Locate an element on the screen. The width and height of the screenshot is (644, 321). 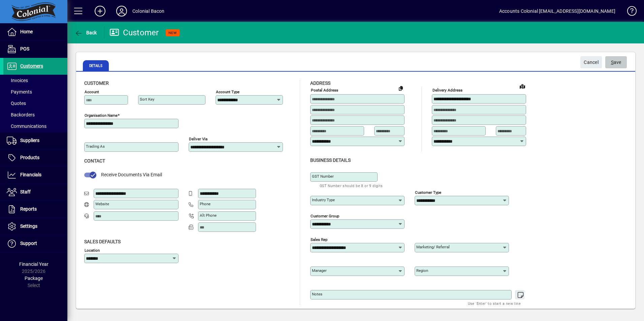
app-page-header-button: Back is located at coordinates (86, 33).